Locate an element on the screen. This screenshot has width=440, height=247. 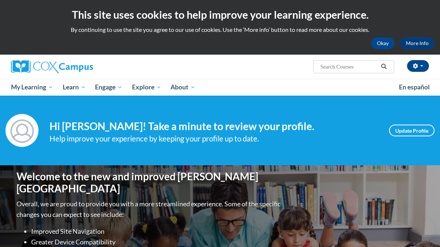
p: By continuing to use the site you agree to our use of cookies. Use the ‘More info’ button to read... is located at coordinates (220, 30).